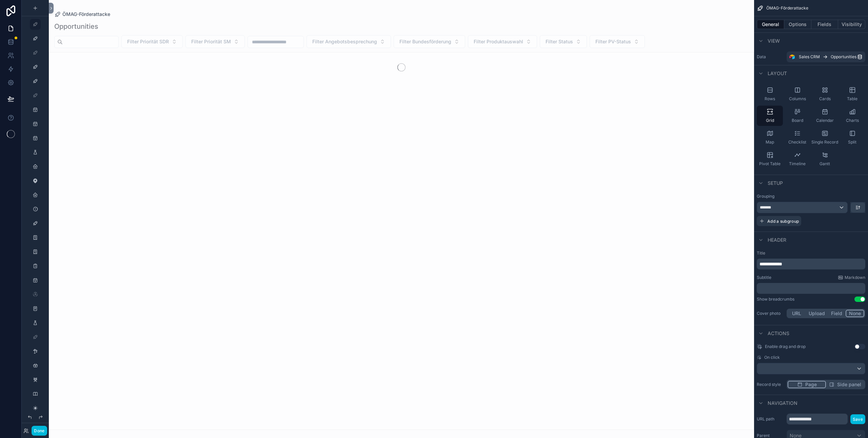 The image size is (868, 438). What do you see at coordinates (788, 8) in the screenshot?
I see `span: ÖMAG-Förderattacke` at bounding box center [788, 8].